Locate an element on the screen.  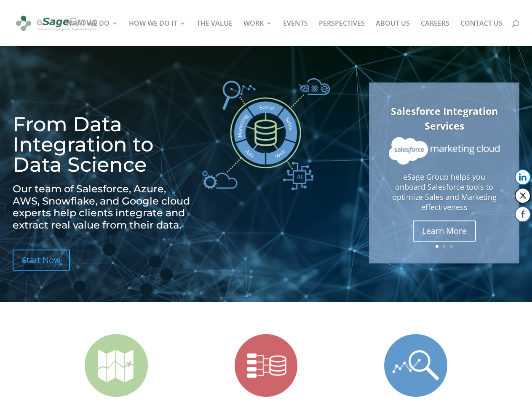
a: PERSPECTIVES is located at coordinates (342, 33).